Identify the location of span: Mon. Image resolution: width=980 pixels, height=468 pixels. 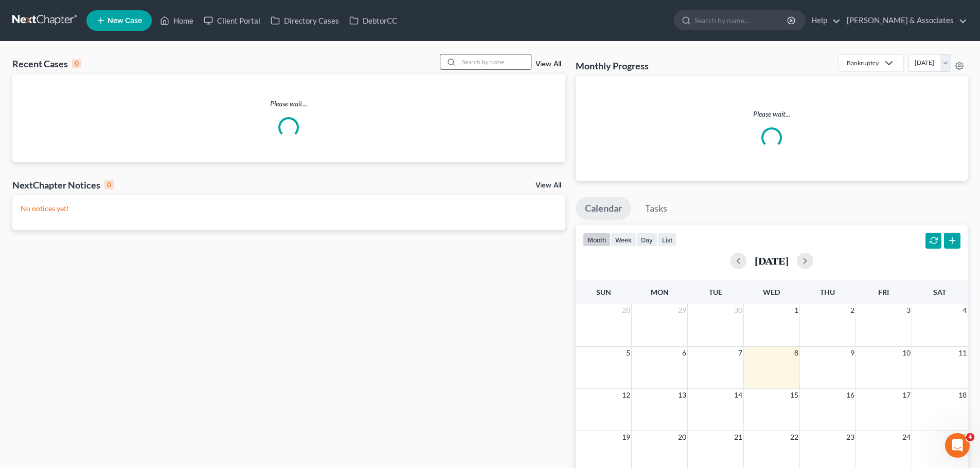
(660, 292).